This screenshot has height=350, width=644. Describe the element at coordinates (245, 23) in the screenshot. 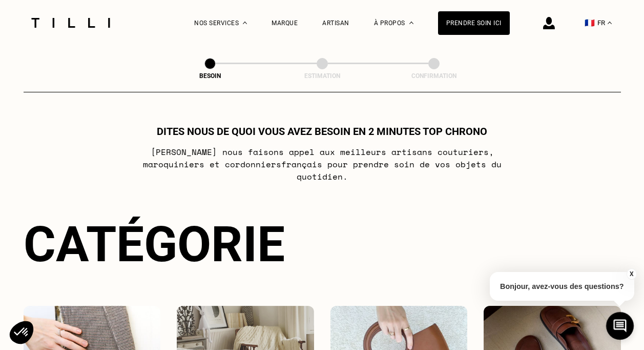

I see `img: Menu déroulant` at that location.